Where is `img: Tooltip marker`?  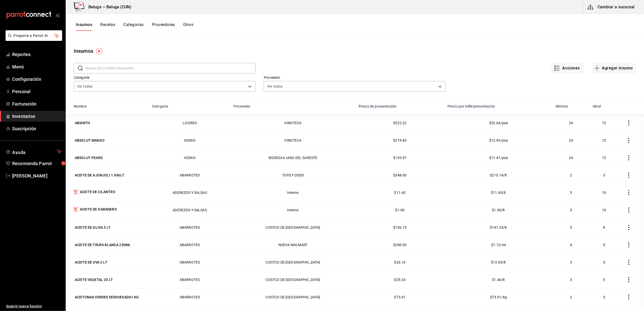 img: Tooltip marker is located at coordinates (99, 51).